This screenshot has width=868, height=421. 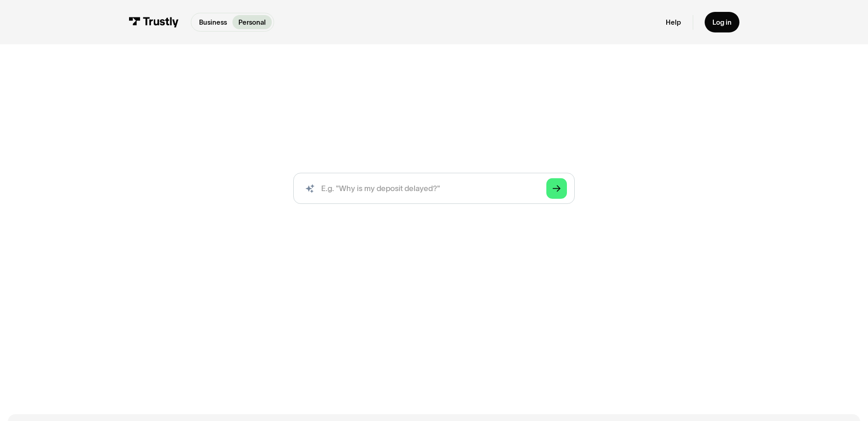 What do you see at coordinates (434, 189) in the screenshot?
I see `input: search` at bounding box center [434, 189].